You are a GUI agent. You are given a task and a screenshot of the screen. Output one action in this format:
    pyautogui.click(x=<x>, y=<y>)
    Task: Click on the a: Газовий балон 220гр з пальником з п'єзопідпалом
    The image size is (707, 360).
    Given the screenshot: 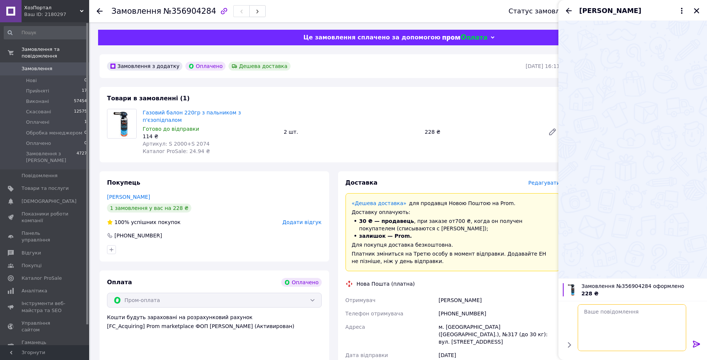 What is the action you would take?
    pyautogui.click(x=192, y=116)
    